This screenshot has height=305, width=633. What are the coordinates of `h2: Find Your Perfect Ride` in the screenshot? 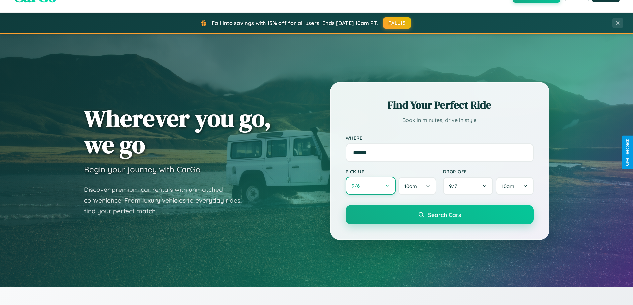 It's located at (440, 105).